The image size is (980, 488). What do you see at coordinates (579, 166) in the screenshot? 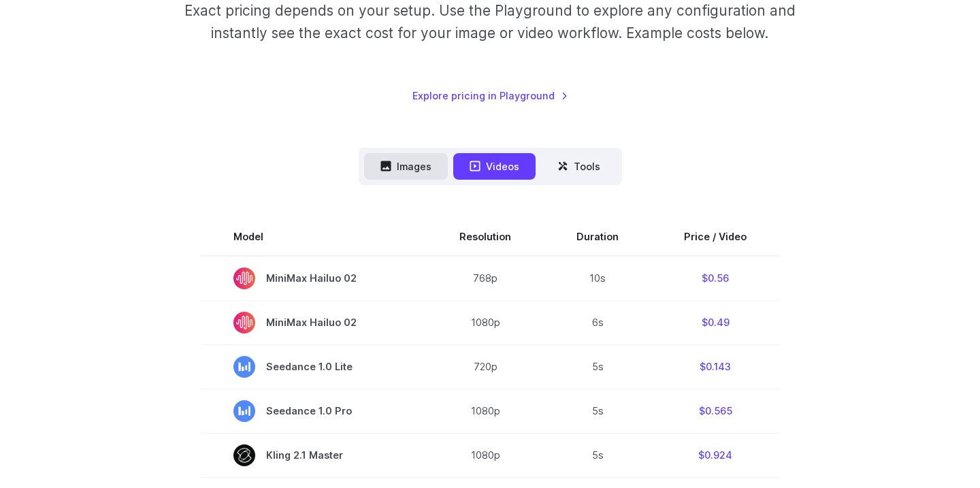
I see `button: Tools` at bounding box center [579, 166].